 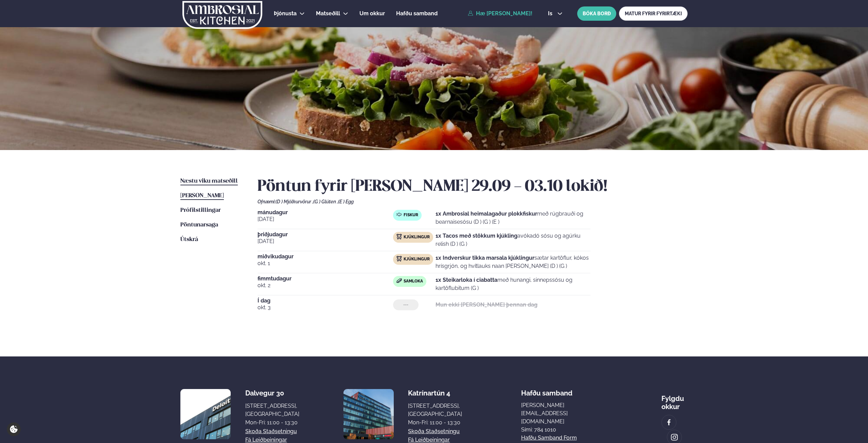 What do you see at coordinates (466, 280) in the screenshot?
I see `strong: 1x Steikarloka í ciabatta` at bounding box center [466, 280].